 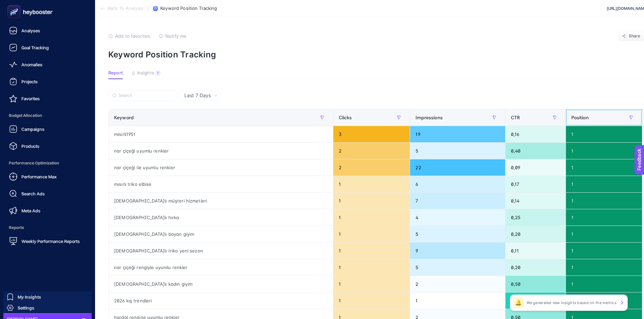 What do you see at coordinates (172, 36) in the screenshot?
I see `button: Notify me` at bounding box center [172, 36].